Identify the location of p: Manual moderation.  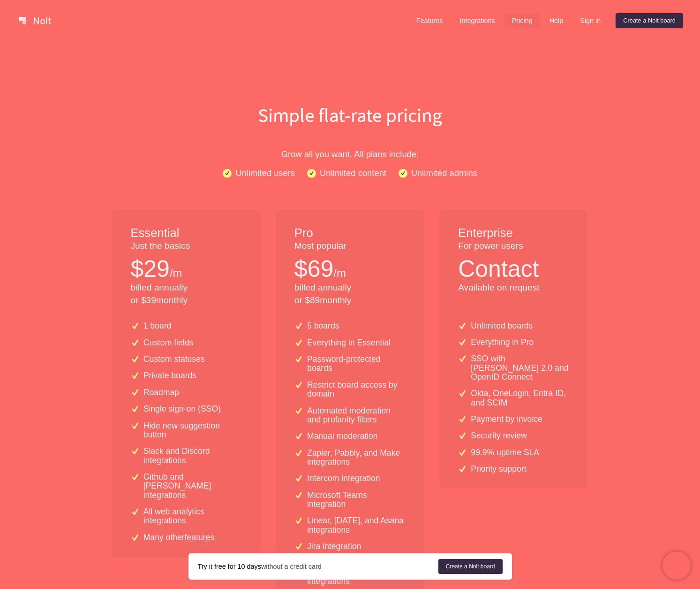
(342, 436).